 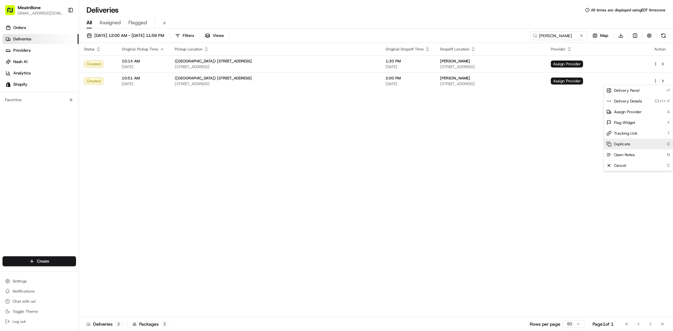 What do you see at coordinates (662, 101) in the screenshot?
I see `span: Ctrl+⏎` at bounding box center [662, 101].